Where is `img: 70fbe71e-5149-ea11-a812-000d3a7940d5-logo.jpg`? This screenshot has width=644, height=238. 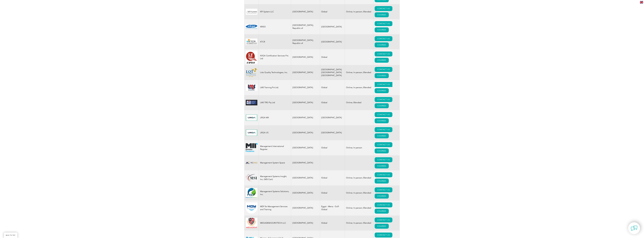 img: 70fbe71e-5149-ea11-a812-000d3a7940d5-logo.jpg is located at coordinates (252, 118).